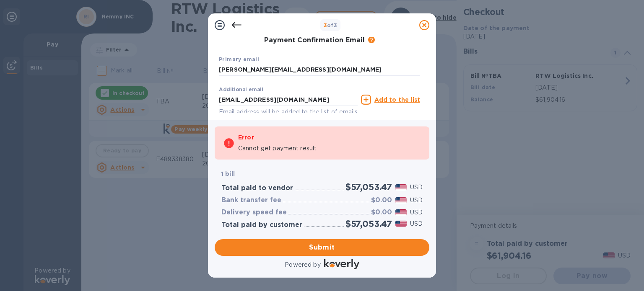 The width and height of the screenshot is (644, 291). What do you see at coordinates (288, 99) in the screenshot?
I see `input: Enter additional email` at bounding box center [288, 99].